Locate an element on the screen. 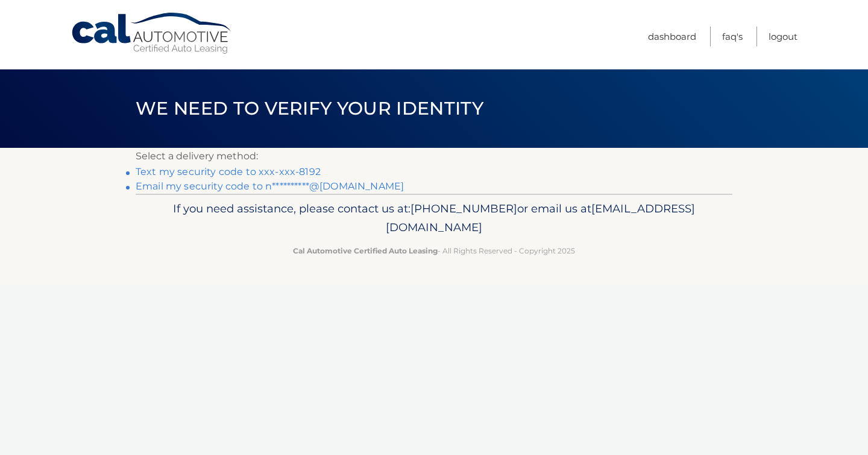  a: Logout is located at coordinates (783, 36).